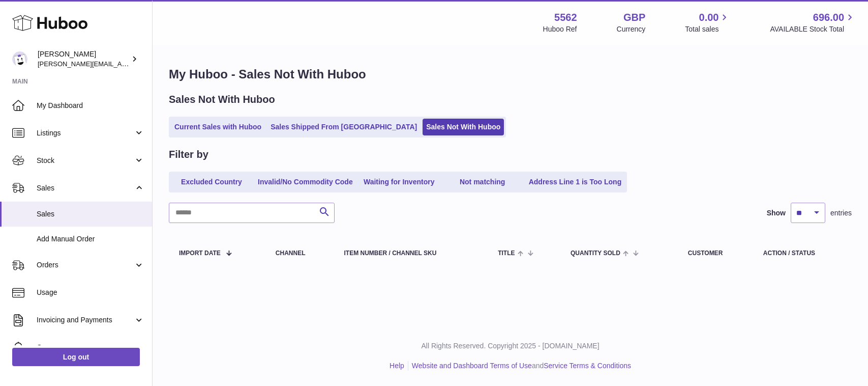 This screenshot has height=386, width=868. What do you see at coordinates (482, 182) in the screenshot?
I see `a: Not matching` at bounding box center [482, 182].